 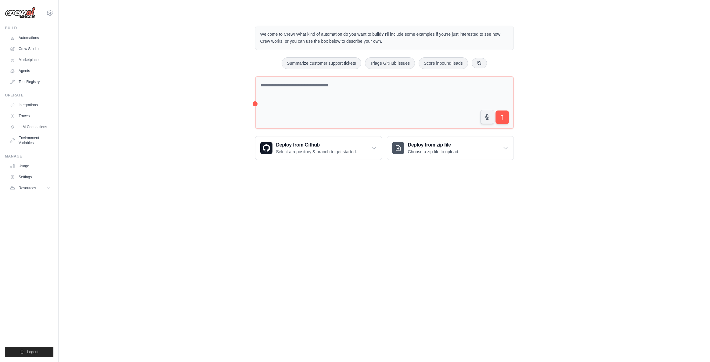 I want to click on button: Resources, so click(x=30, y=188).